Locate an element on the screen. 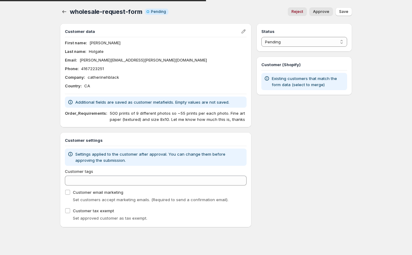 Image resolution: width=412 pixels, height=255 pixels. button: Reject is located at coordinates (297, 12).